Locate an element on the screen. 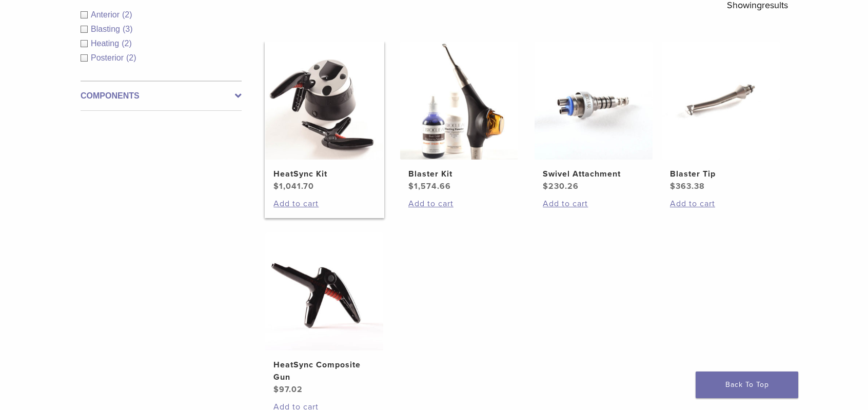  span: Blasting is located at coordinates (106, 28).